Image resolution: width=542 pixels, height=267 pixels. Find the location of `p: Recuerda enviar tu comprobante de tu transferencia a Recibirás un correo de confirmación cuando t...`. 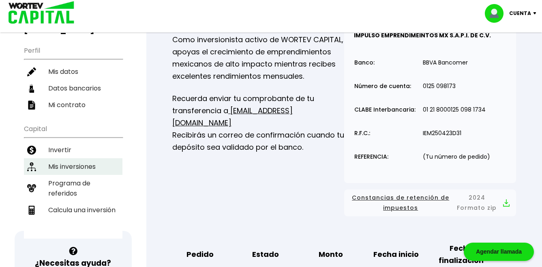

p: Recuerda enviar tu comprobante de tu transferencia a Recibirás un correo de confirmación cuando t... is located at coordinates (258, 123).